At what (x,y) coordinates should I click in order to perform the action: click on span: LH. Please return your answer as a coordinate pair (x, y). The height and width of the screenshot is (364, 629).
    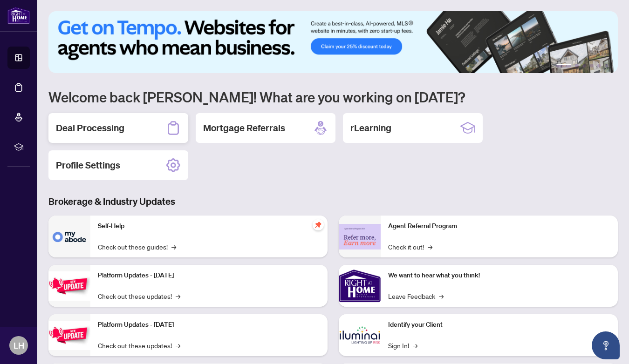
    Looking at the image, I should click on (19, 345).